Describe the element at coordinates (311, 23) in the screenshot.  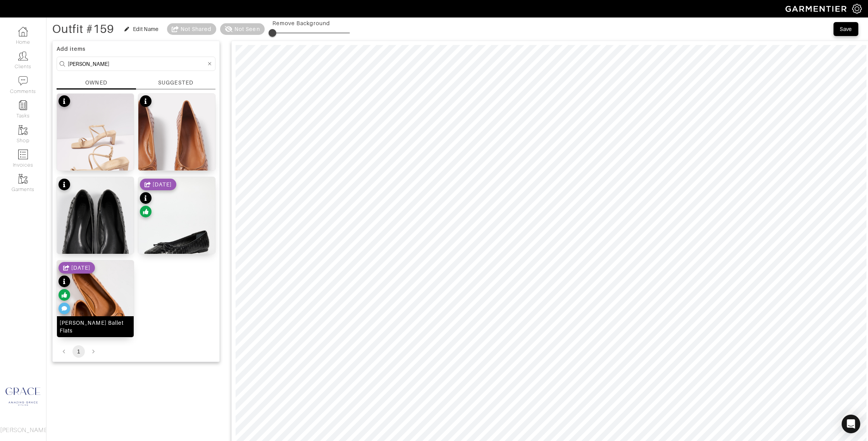
I see `div: Remove Background` at that location.